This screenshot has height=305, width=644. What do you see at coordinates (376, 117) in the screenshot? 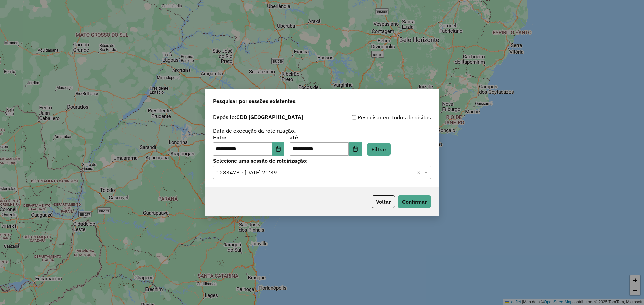
I see `div: Pesquisar em todos depósitos` at bounding box center [376, 117].